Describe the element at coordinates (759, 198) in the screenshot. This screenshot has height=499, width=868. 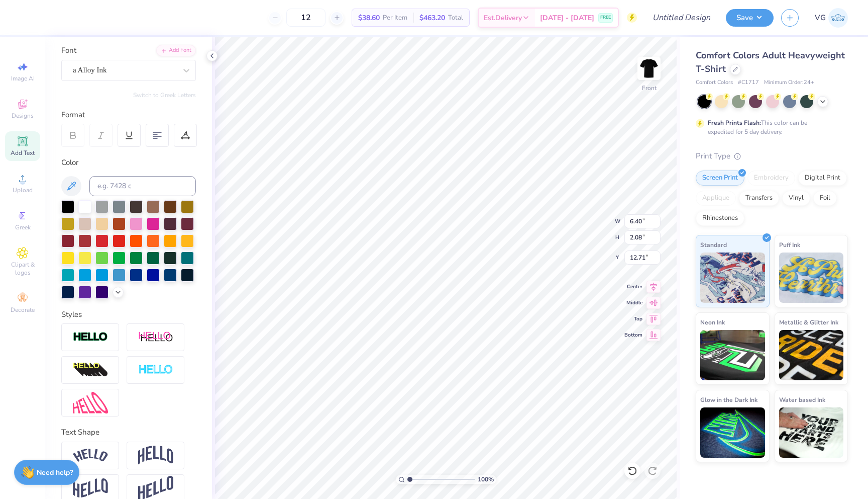
I see `div: Transfers` at that location.